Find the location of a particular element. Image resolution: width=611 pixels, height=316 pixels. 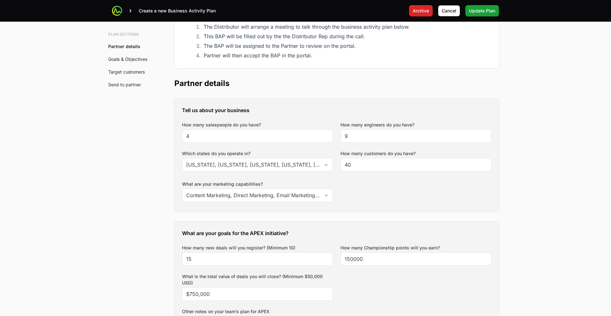

a: Goals & Objectives is located at coordinates (128, 59).